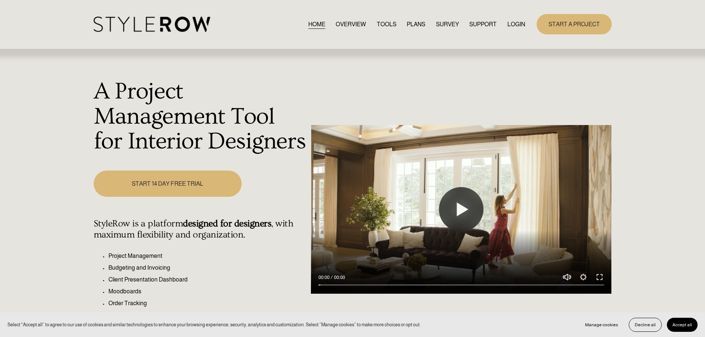  What do you see at coordinates (574, 24) in the screenshot?
I see `a: START A PROJECT` at bounding box center [574, 24].